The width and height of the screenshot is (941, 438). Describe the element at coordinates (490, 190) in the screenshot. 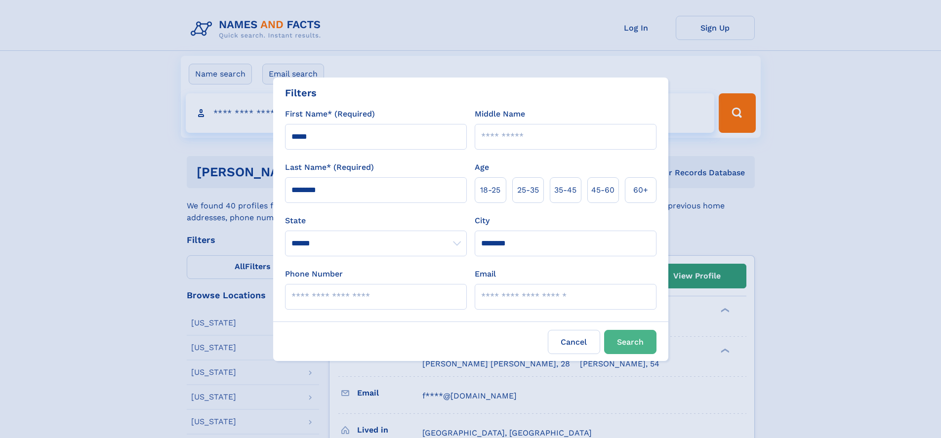

I see `span: 18‑25` at that location.